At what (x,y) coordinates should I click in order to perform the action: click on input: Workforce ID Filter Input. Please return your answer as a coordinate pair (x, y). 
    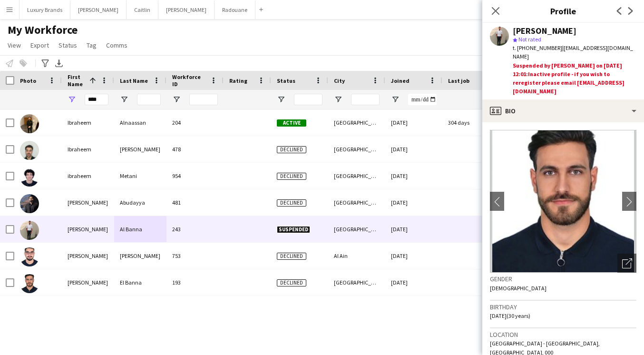
    Looking at the image, I should click on (204, 99).